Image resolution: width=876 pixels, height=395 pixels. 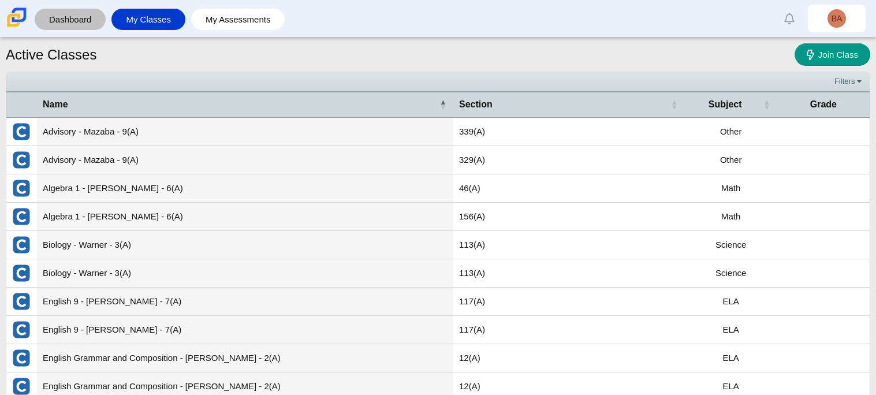 I want to click on td: 156(A), so click(x=568, y=216).